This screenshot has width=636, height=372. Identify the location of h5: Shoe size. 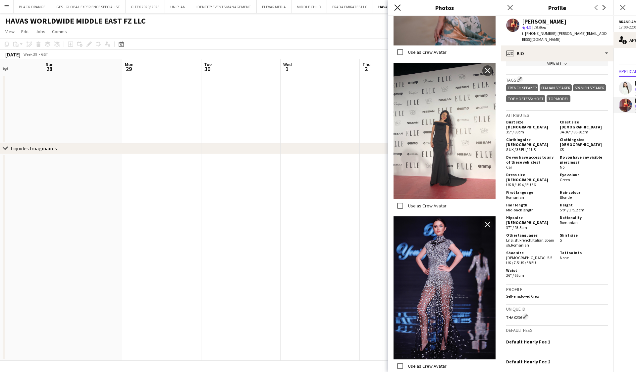
(531, 252).